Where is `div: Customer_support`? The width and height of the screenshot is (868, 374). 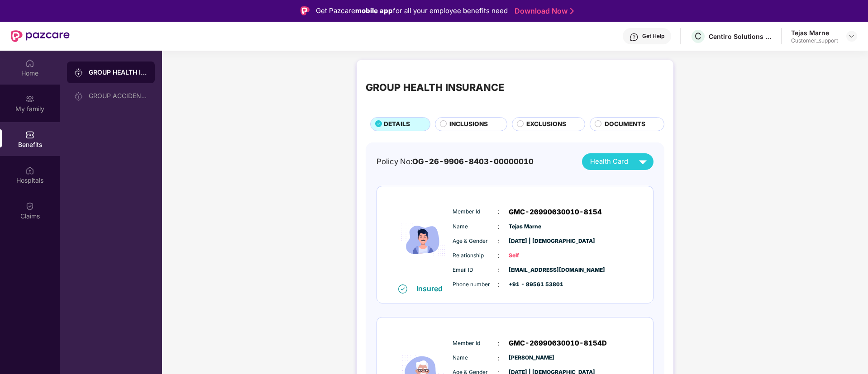 div: Customer_support is located at coordinates (814, 41).